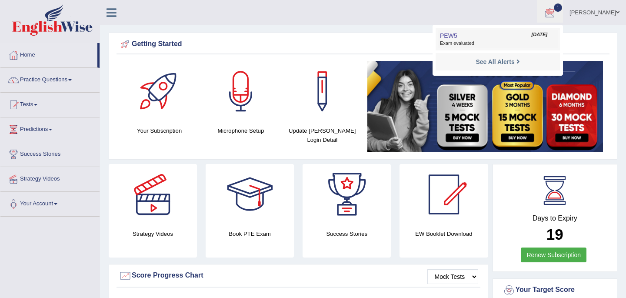  What do you see at coordinates (50, 153) in the screenshot?
I see `a: Success Stories` at bounding box center [50, 153].